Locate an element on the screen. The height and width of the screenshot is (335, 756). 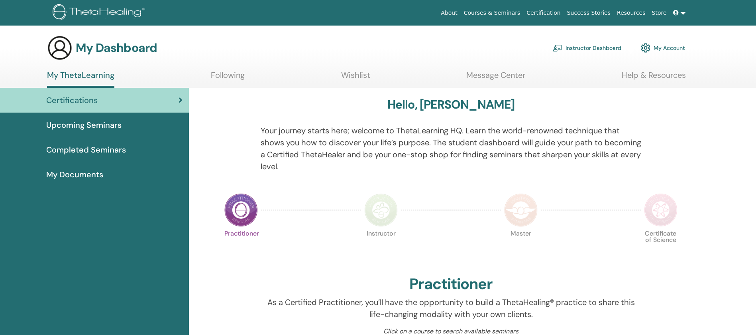
a: Message Center is located at coordinates (496, 78).